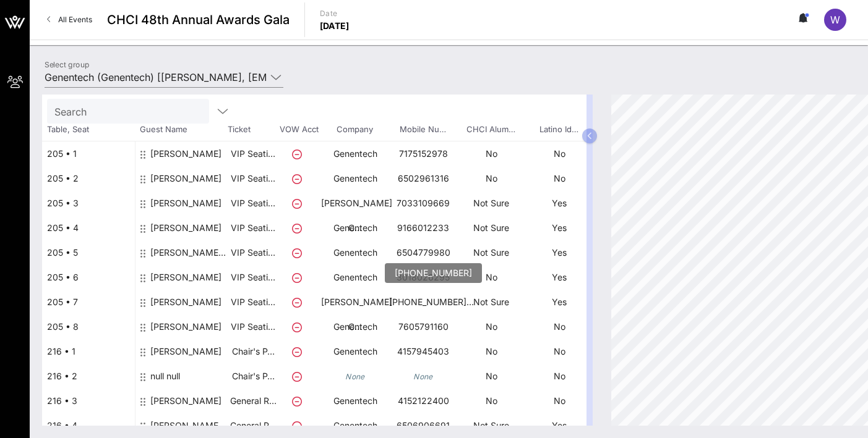 The image size is (868, 438). I want to click on div: Whitney Ellis, so click(186, 406).